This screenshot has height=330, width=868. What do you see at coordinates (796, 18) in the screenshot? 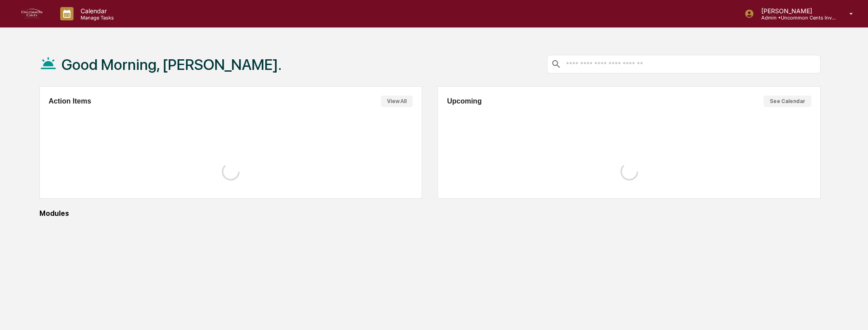
I see `p: Admin • Uncommon Cents Investing` at bounding box center [796, 18].